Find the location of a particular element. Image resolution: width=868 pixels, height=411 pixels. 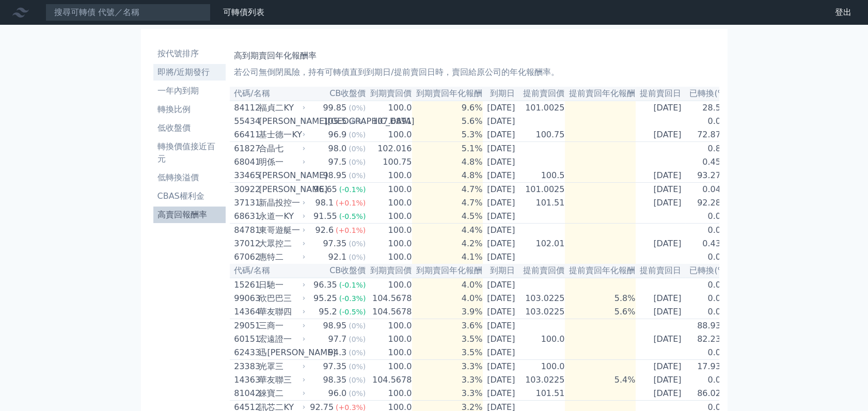

a: 登出 is located at coordinates (843, 13).